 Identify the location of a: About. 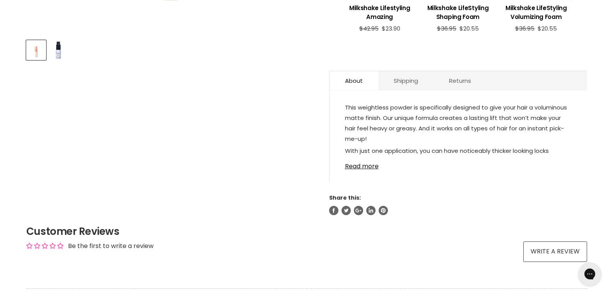
(354, 80).